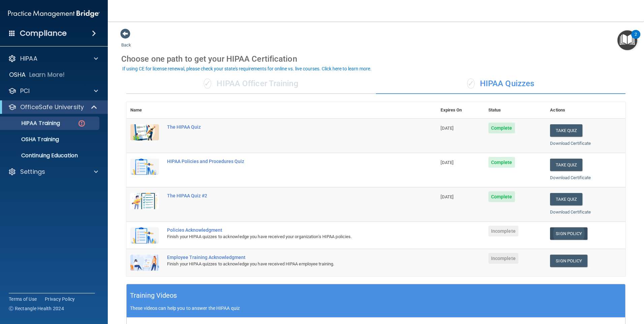 This screenshot has height=324, width=644. I want to click on div: HIPAA Policies and Procedures Quiz, so click(285, 161).